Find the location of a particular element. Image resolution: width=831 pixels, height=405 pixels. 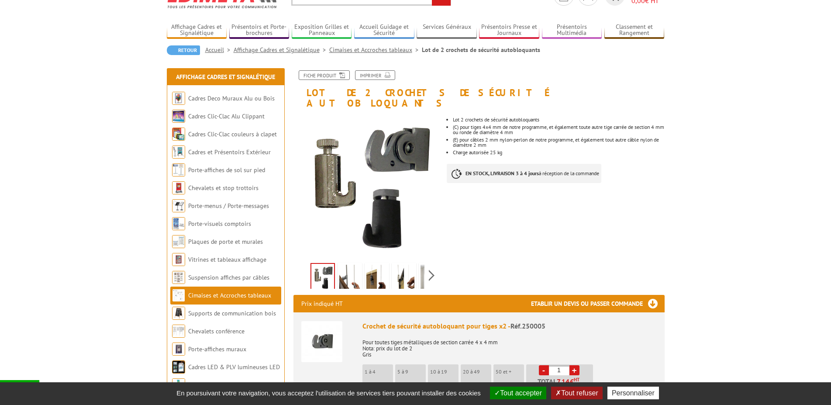

p: Pour toutes tiges métalliques de section carrée 4 x 4 mm Nota: prix du lot de 2 Gris is located at coordinates (510, 346).